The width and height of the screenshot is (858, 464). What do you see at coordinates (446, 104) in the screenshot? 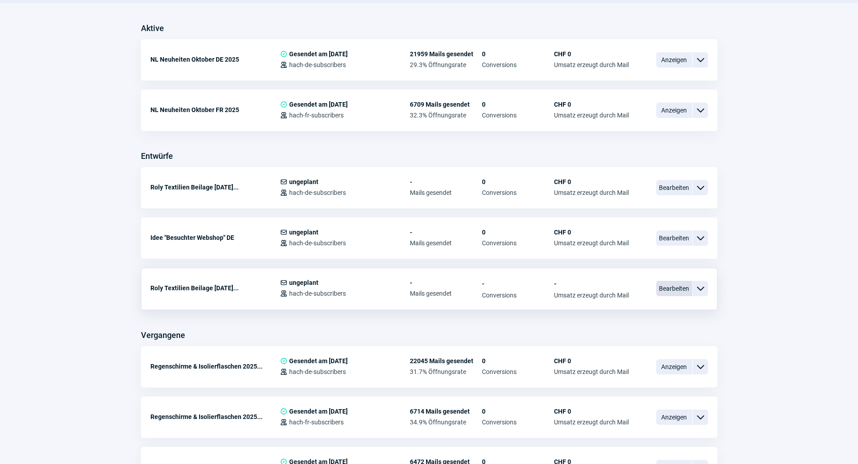
I see `span: 6709 Mails gesendet` at bounding box center [446, 104].